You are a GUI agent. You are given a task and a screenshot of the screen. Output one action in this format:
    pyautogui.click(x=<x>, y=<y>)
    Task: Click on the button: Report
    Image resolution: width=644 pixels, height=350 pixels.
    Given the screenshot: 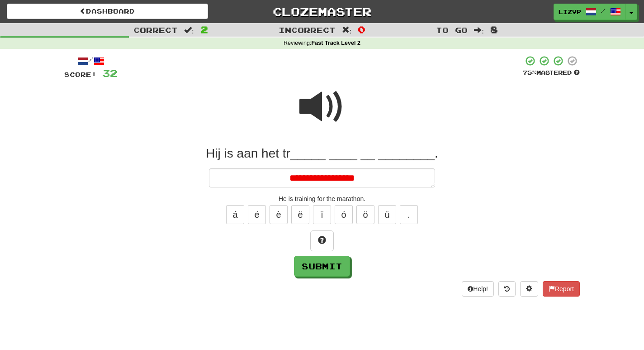 What is the action you would take?
    pyautogui.click(x=561, y=289)
    